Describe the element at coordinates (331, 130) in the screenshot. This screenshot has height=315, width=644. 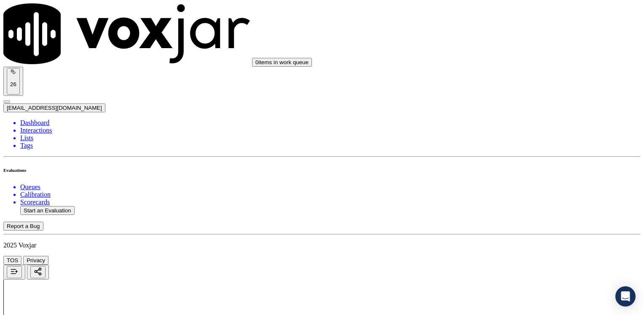
I see `a: Interactions` at that location.